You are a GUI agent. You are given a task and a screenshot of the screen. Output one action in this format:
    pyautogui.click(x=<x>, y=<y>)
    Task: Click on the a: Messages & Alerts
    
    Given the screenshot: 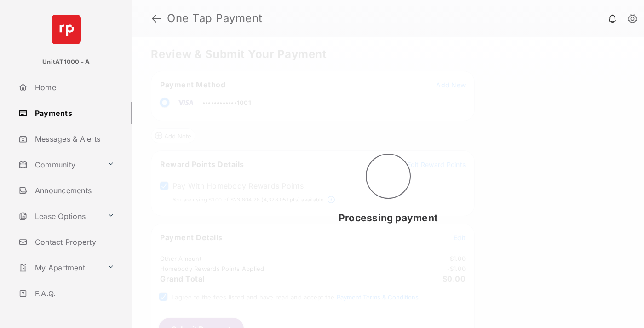 What is the action you would take?
    pyautogui.click(x=74, y=139)
    